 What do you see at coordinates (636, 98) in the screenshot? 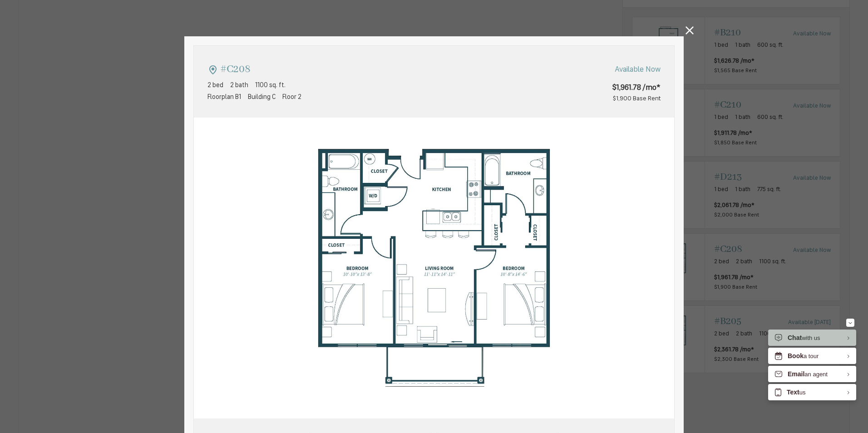
I see `span: $1,900 Base Rent` at bounding box center [636, 98].